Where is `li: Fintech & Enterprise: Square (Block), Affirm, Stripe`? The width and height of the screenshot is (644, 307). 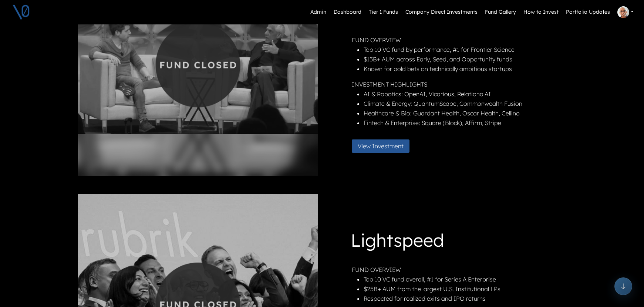
li: Fintech & Enterprise: Square (Block), Affirm, Stripe is located at coordinates (464, 123).